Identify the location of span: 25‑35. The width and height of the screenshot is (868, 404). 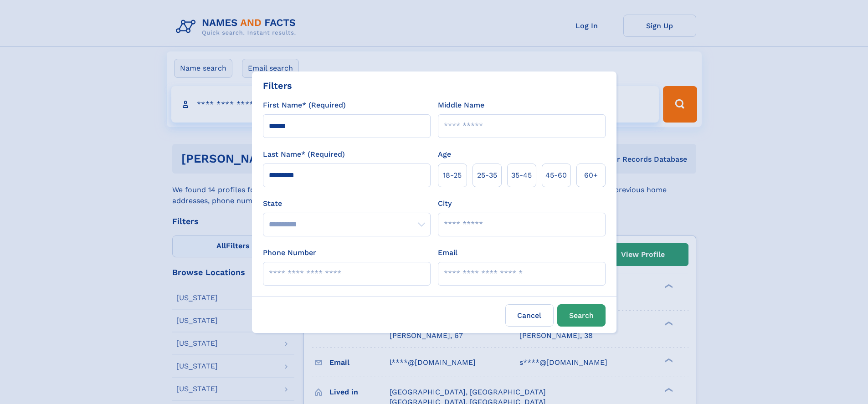
(487, 175).